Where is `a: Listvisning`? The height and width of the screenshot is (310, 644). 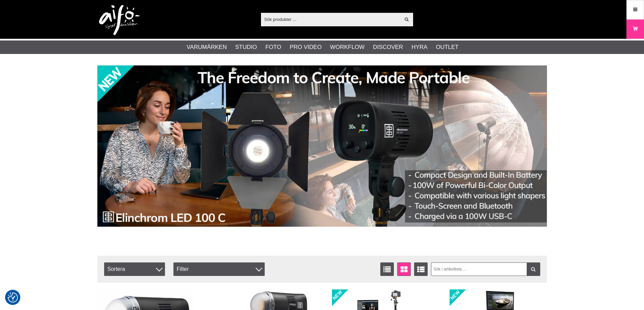 a: Listvisning is located at coordinates (387, 269).